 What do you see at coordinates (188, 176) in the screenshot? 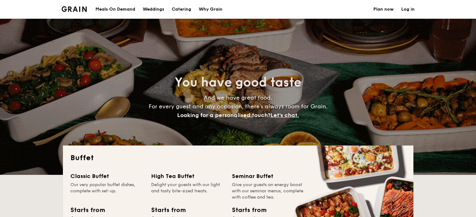
I see `div: High Tea Buffet` at bounding box center [188, 176].